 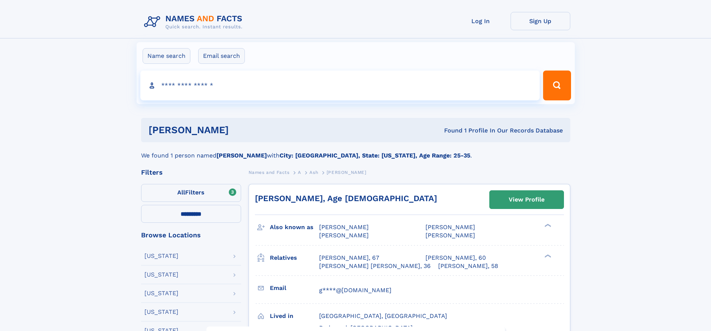 I want to click on h3: Also known as, so click(x=295, y=227).